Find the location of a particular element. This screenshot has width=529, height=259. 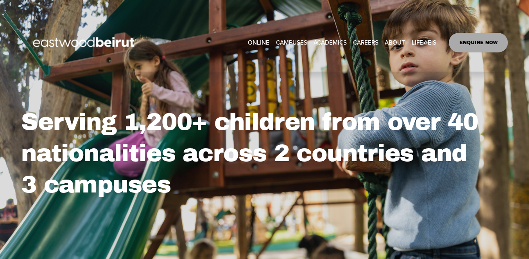

span: ACADEMICS is located at coordinates (330, 42).